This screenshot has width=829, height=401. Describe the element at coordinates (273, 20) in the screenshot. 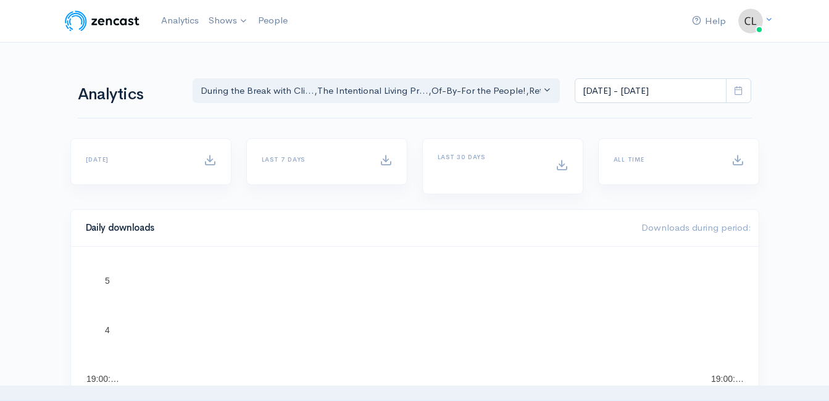

I see `a: People` at that location.